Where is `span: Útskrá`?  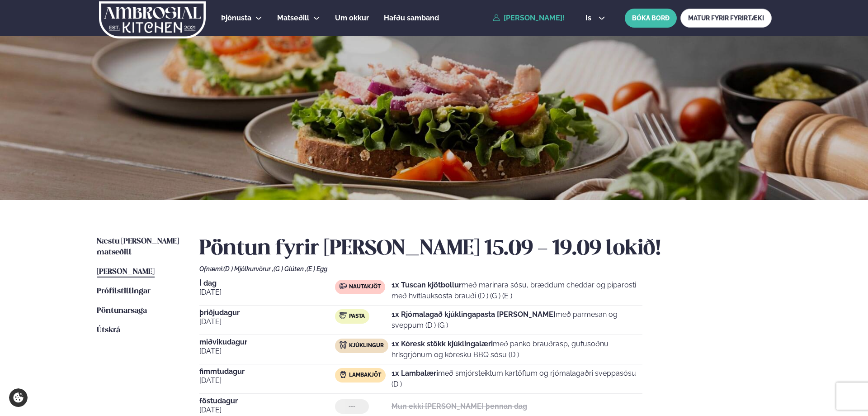 span: Útskrá is located at coordinates (109, 330).